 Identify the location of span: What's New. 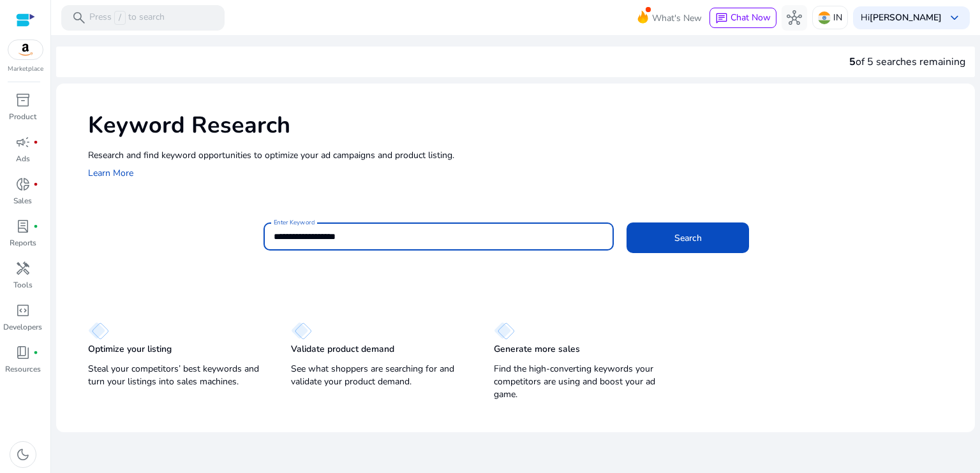
(677, 17).